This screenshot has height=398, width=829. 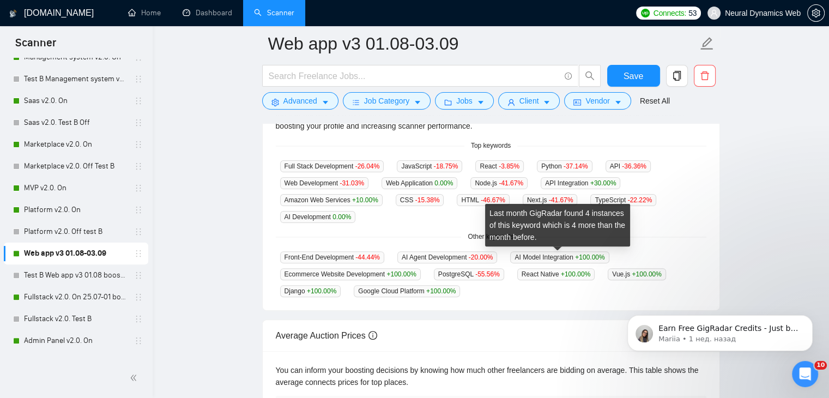 What do you see at coordinates (365, 200) in the screenshot?
I see `span: +10.00 %` at bounding box center [365, 200].